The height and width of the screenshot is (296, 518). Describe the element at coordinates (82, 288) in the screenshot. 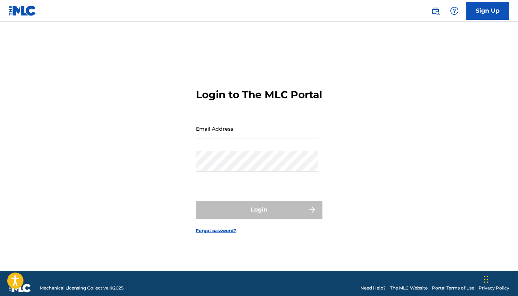

I see `span: Mechanical Licensing Collective © 2025` at that location.